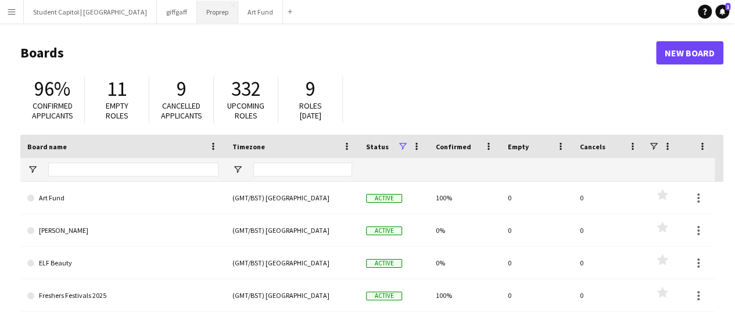 This screenshot has height=320, width=735. I want to click on button: Proprep, so click(217, 12).